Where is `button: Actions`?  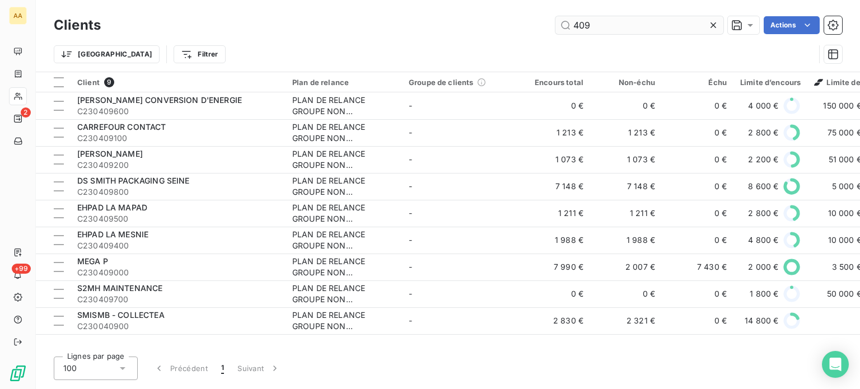
button: Actions is located at coordinates (791, 25).